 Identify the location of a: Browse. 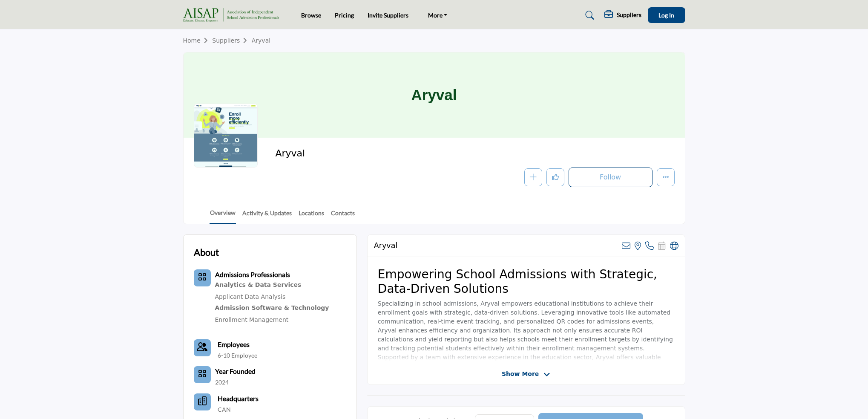
(311, 15).